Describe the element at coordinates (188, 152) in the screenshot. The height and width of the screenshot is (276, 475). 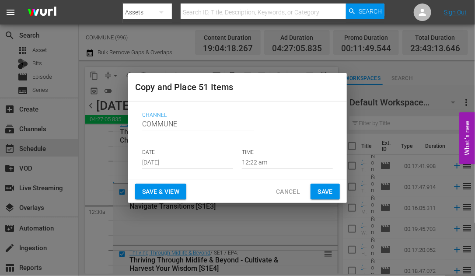
I see `p: DATE` at that location.